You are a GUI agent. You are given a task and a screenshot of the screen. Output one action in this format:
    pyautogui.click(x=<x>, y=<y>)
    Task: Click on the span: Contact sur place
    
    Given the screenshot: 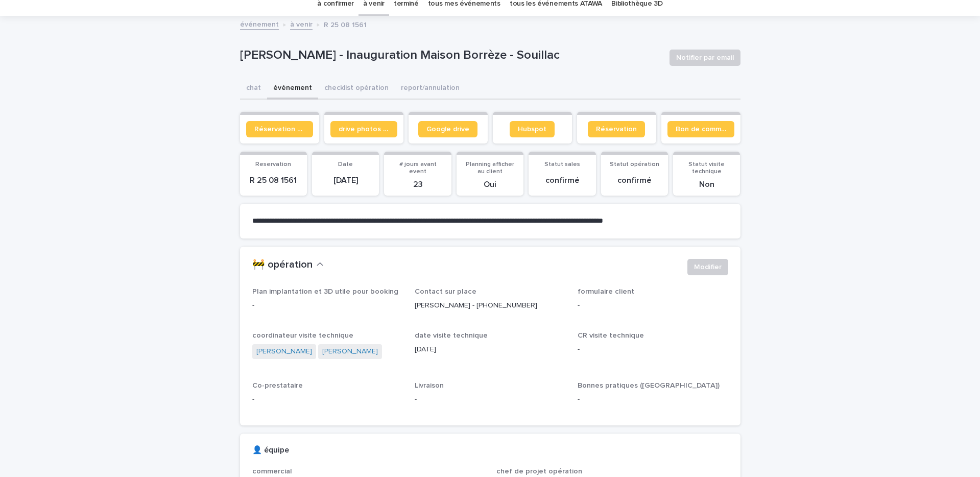 What is the action you would take?
    pyautogui.click(x=446, y=292)
    